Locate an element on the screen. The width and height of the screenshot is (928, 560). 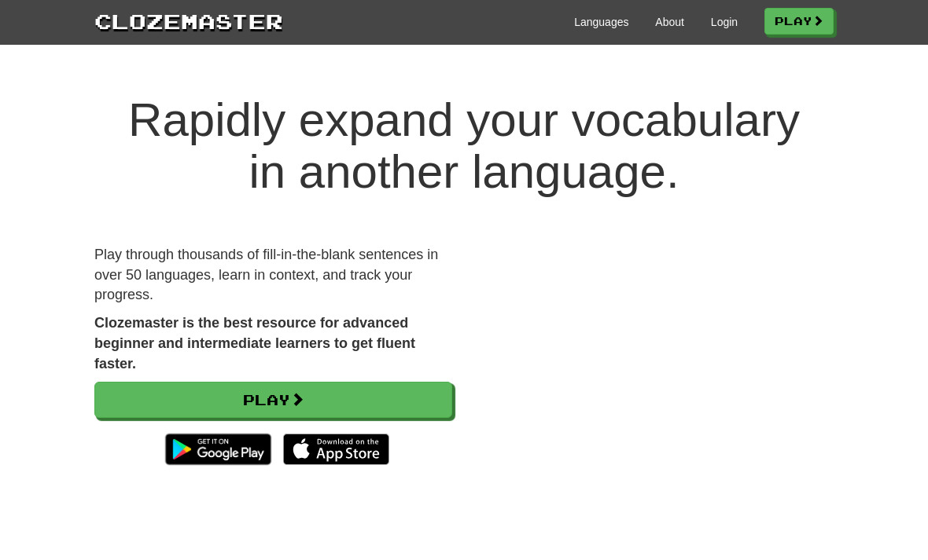
img: Get it on Google Play is located at coordinates (218, 450).